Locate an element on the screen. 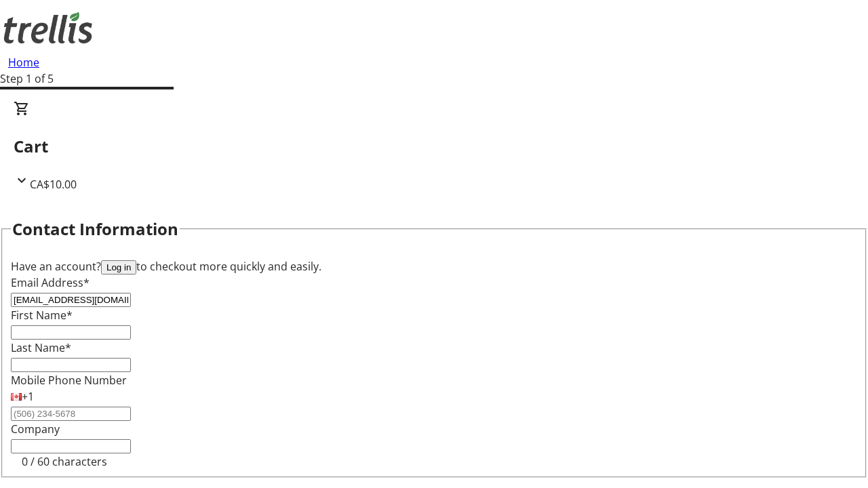 The image size is (868, 488). label: Mobile Phone Number is located at coordinates (68, 380).